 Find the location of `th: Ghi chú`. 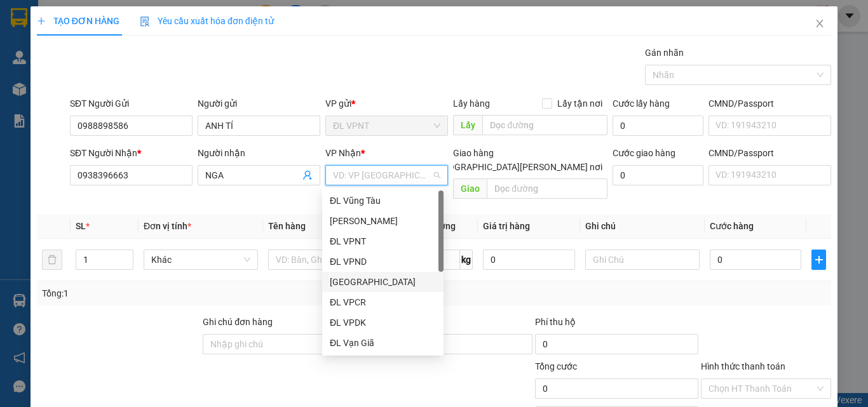

th: Ghi chú is located at coordinates (642, 226).